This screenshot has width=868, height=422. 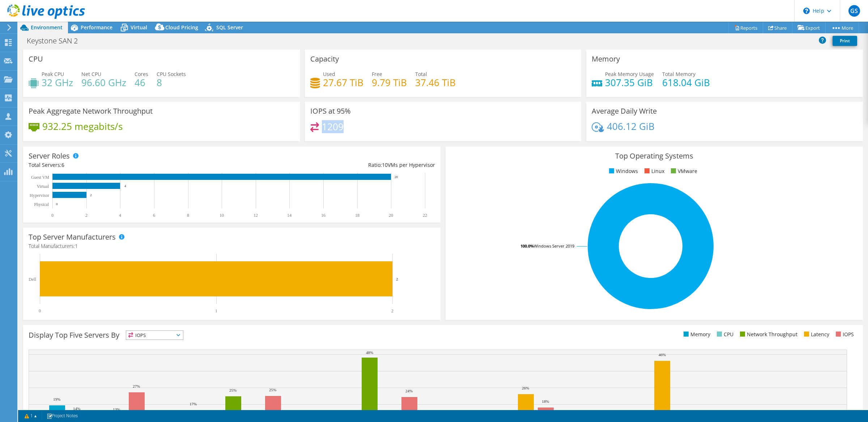 What do you see at coordinates (256, 215) in the screenshot?
I see `text: 12` at bounding box center [256, 215].